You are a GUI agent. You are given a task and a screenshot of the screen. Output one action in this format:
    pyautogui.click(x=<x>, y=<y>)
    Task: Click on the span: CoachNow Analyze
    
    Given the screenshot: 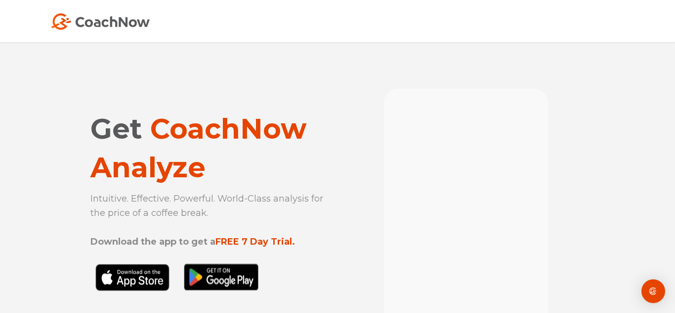 What is the action you would take?
    pyautogui.click(x=198, y=148)
    